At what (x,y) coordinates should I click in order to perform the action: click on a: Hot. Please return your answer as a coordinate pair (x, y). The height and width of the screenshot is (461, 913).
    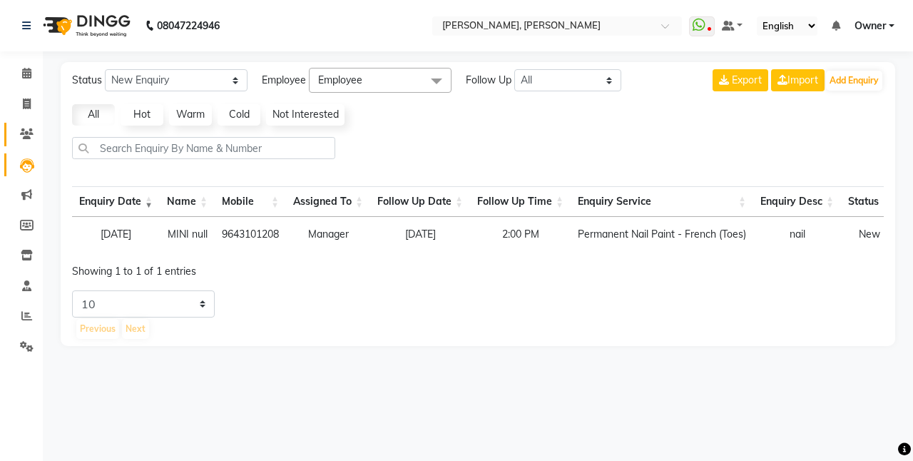
    Looking at the image, I should click on (142, 115).